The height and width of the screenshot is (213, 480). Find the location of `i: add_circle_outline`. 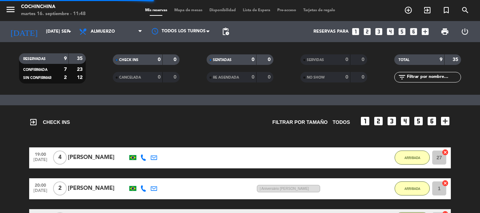

i: add_circle_outline is located at coordinates (408, 10).